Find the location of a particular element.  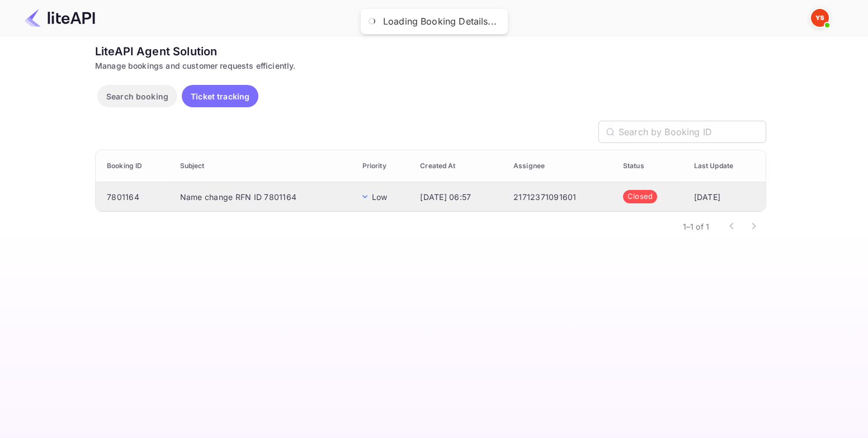

th: Booking ID is located at coordinates (133, 166).